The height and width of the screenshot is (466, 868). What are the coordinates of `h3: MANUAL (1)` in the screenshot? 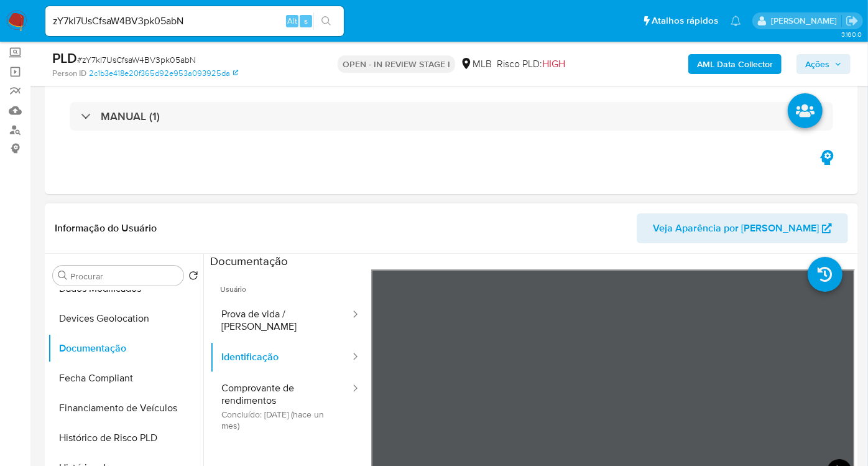 It's located at (130, 116).